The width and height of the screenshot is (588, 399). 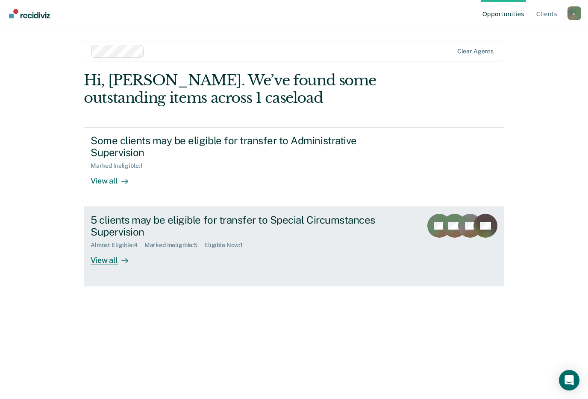 I want to click on img: Recidiviz, so click(x=29, y=14).